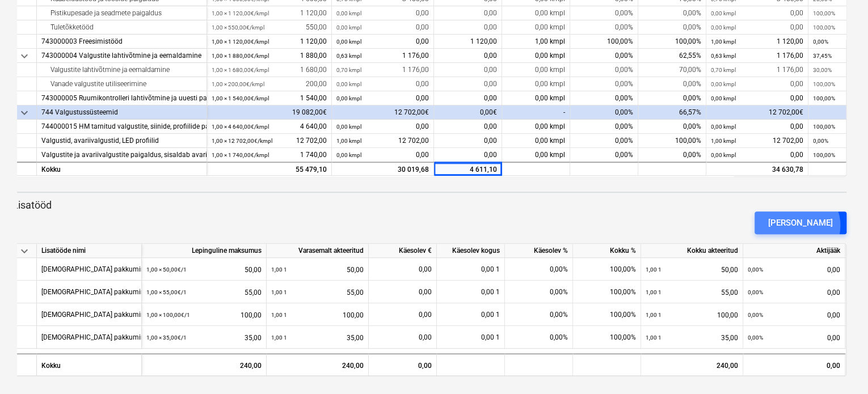  Describe the element at coordinates (429, 205) in the screenshot. I see `p: Lisatööd` at that location.